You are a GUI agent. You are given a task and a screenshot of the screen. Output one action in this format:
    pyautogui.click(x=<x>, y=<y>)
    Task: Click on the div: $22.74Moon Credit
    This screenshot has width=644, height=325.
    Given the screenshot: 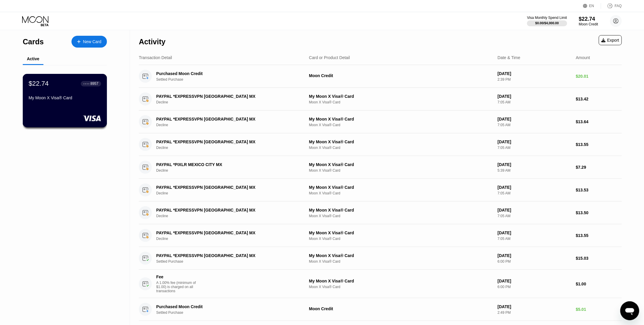 What is the action you would take?
    pyautogui.click(x=589, y=21)
    